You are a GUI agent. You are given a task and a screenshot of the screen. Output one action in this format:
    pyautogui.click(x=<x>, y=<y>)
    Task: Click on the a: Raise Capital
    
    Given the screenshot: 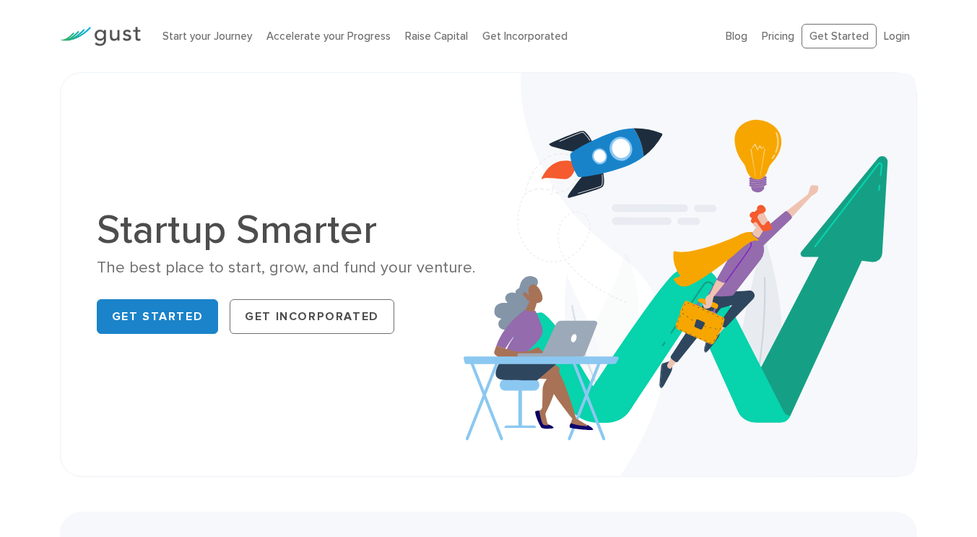 What is the action you would take?
    pyautogui.click(x=436, y=36)
    